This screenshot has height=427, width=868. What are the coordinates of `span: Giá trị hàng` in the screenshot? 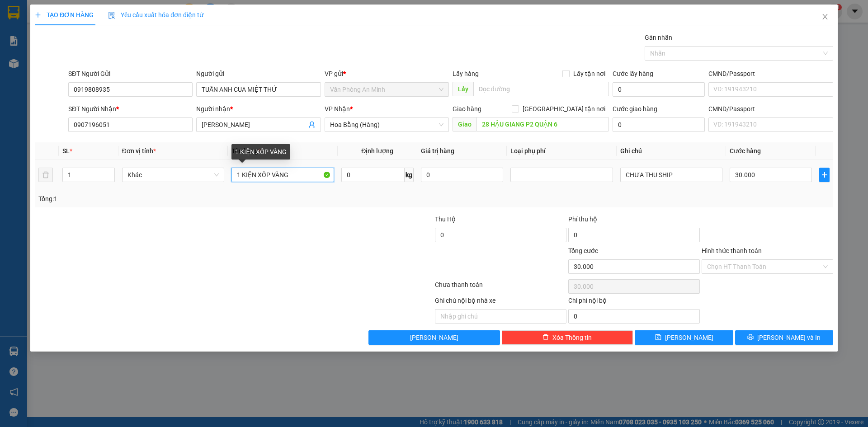 It's located at (438, 151).